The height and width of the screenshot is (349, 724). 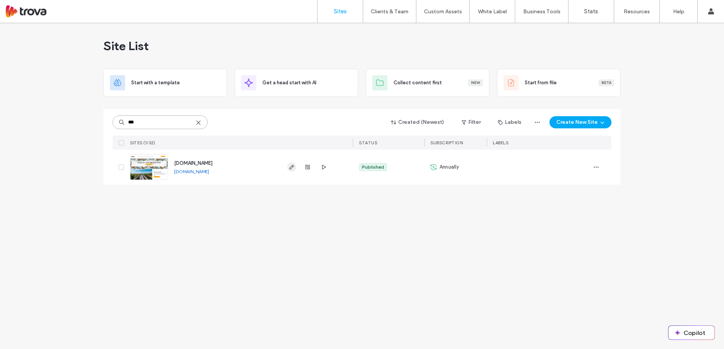 I want to click on div: Start from fileBeta, so click(x=559, y=83).